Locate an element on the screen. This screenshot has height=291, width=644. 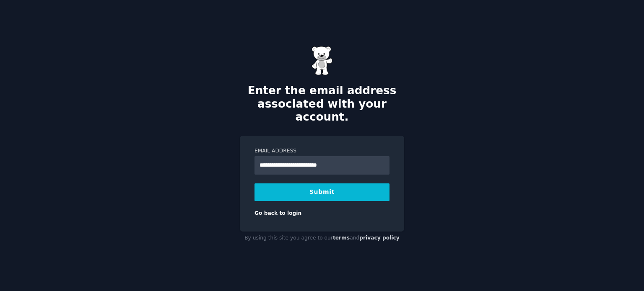
button: Submit is located at coordinates (322, 192).